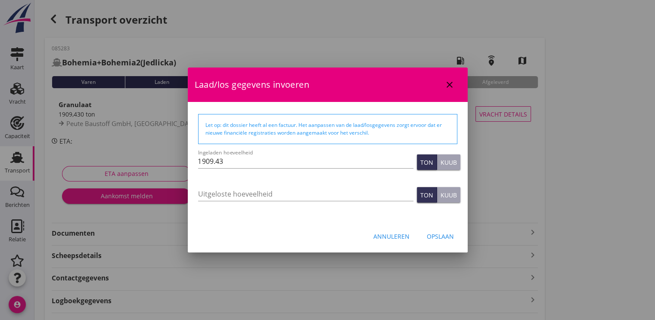 Image resolution: width=655 pixels, height=320 pixels. Describe the element at coordinates (440, 236) in the screenshot. I see `button: Opslaan` at that location.